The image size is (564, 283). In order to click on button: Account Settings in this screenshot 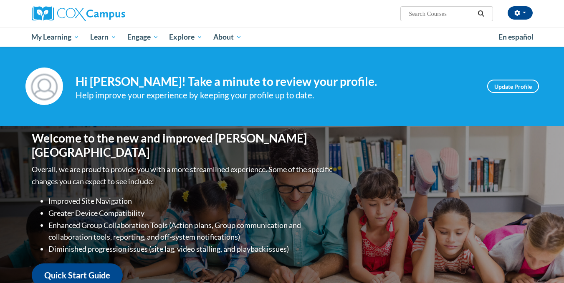, I will do `click(520, 13)`.